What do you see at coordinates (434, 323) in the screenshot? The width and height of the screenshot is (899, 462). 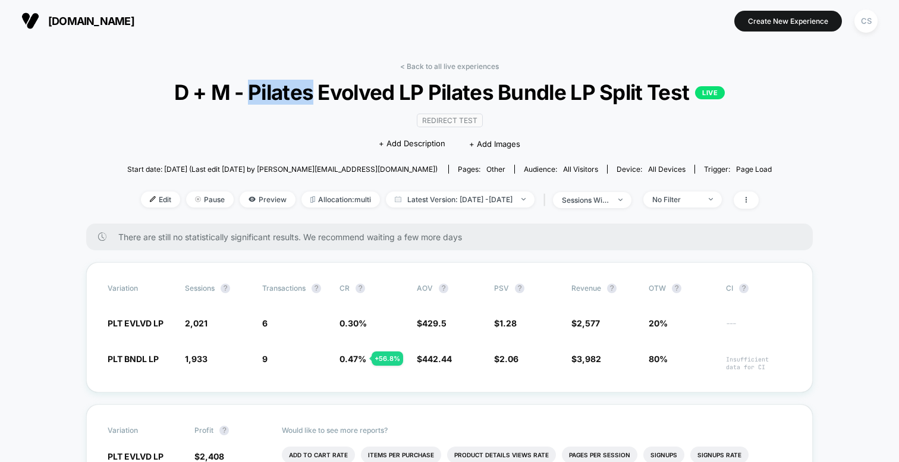 I see `span: 429.5` at bounding box center [434, 323].